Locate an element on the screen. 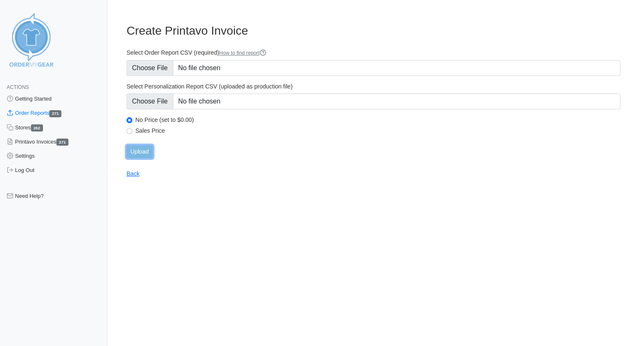 This screenshot has height=346, width=644. label: Select Personalization Report CSV (uploaded as production file) is located at coordinates (373, 86).